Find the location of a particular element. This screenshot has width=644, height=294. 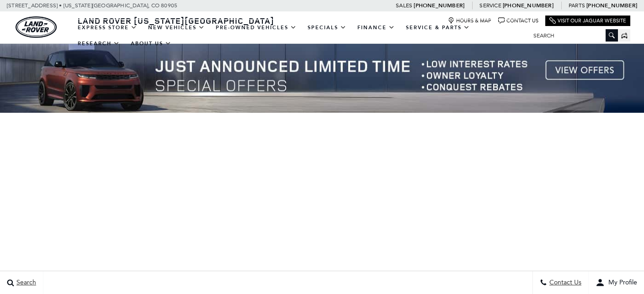

a: Research is located at coordinates (98, 43).